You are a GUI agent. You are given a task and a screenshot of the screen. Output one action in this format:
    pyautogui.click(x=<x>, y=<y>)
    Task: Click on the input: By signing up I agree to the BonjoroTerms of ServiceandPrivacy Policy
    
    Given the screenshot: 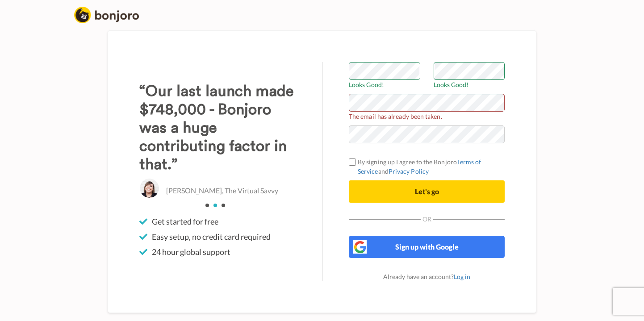 What is the action you would take?
    pyautogui.click(x=352, y=163)
    